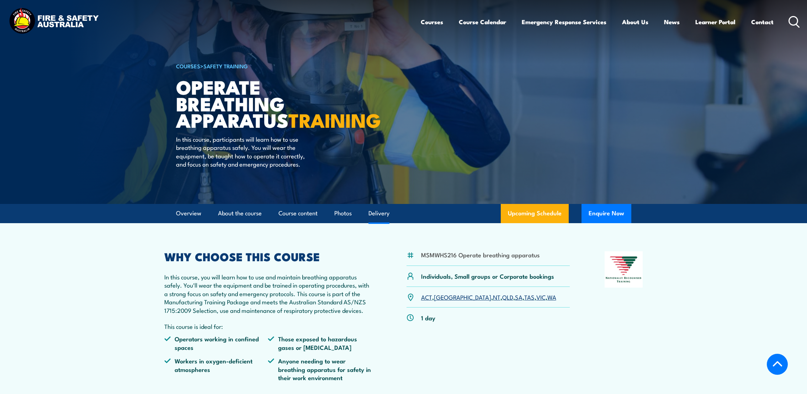 This screenshot has width=807, height=394. I want to click on a: TAS, so click(530, 297).